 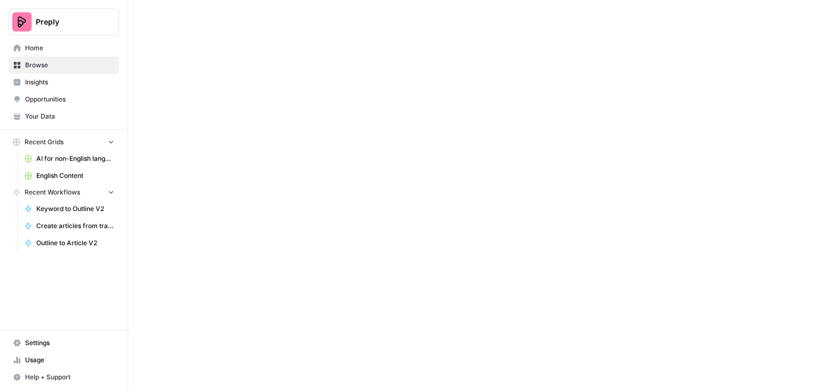 What do you see at coordinates (64, 116) in the screenshot?
I see `a: Your Data` at bounding box center [64, 116].